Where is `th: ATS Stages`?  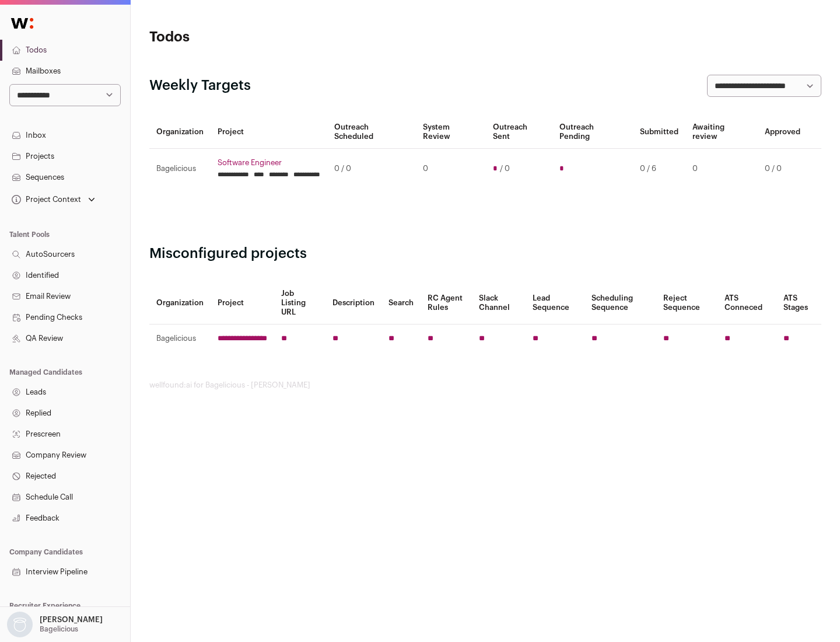
th: ATS Stages is located at coordinates (798, 303).